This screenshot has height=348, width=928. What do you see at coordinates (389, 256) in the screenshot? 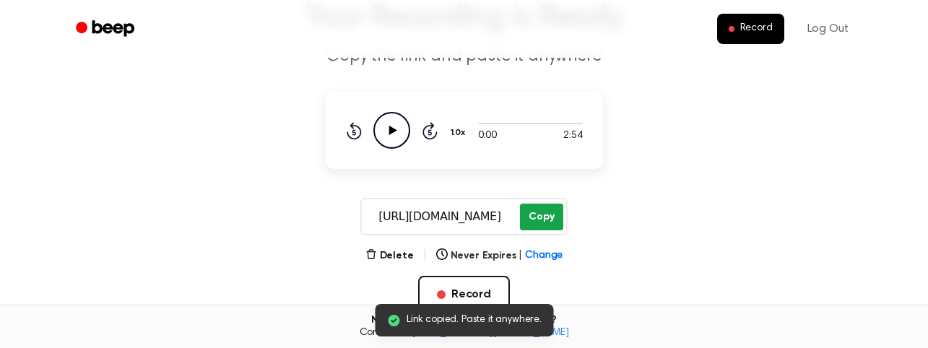
I see `button: Delete` at bounding box center [389, 256].